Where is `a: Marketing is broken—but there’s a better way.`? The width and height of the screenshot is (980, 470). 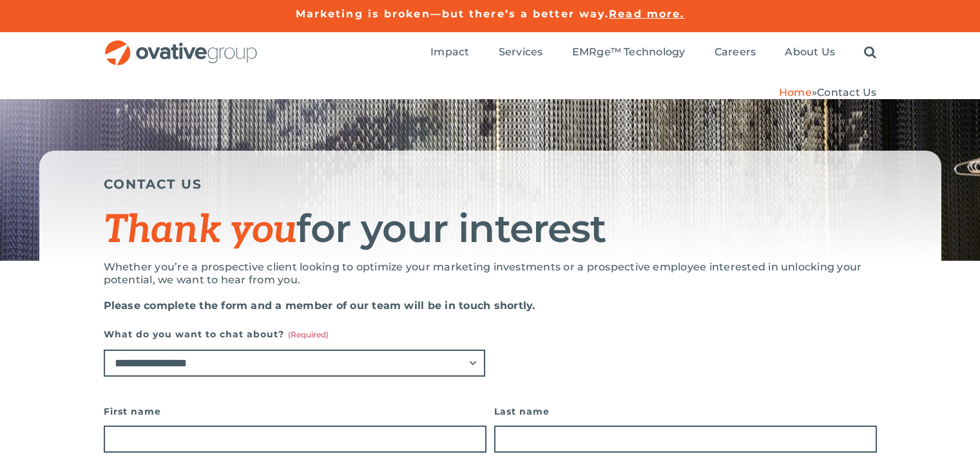 a: Marketing is broken—but there’s a better way. is located at coordinates (453, 14).